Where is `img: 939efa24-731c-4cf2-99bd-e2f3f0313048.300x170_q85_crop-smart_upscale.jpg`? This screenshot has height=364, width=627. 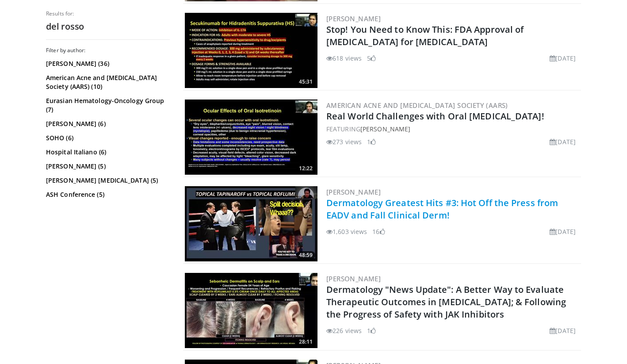
img: 939efa24-731c-4cf2-99bd-e2f3f0313048.300x170_q85_crop-smart_upscale.jpg is located at coordinates (251, 310).